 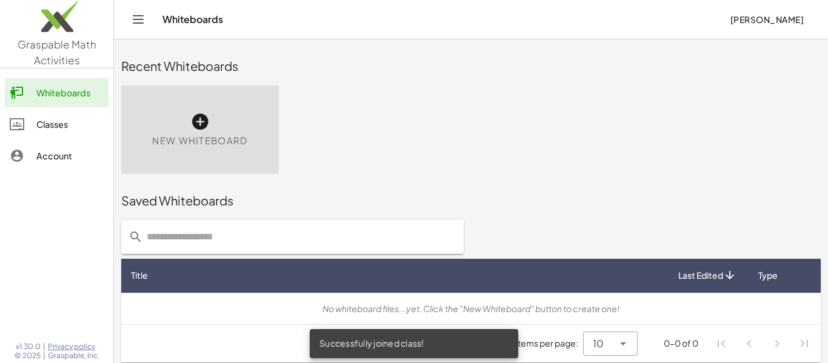 I want to click on span: Title, so click(x=139, y=275).